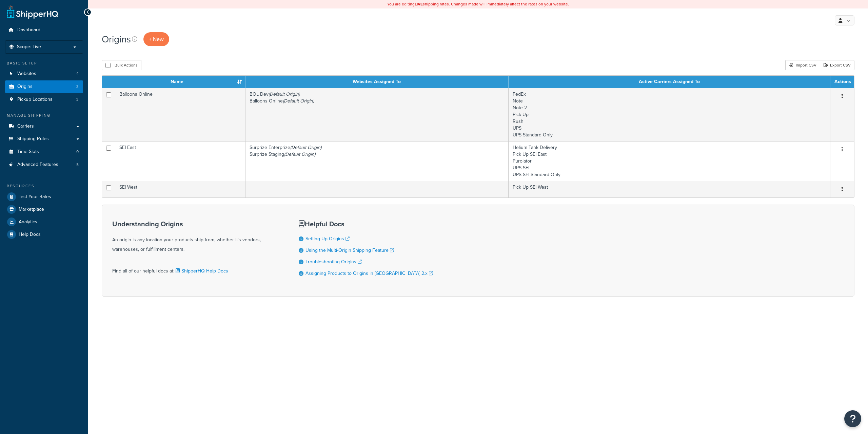 This screenshot has width=868, height=434. I want to click on li: Advanced Features, so click(44, 165).